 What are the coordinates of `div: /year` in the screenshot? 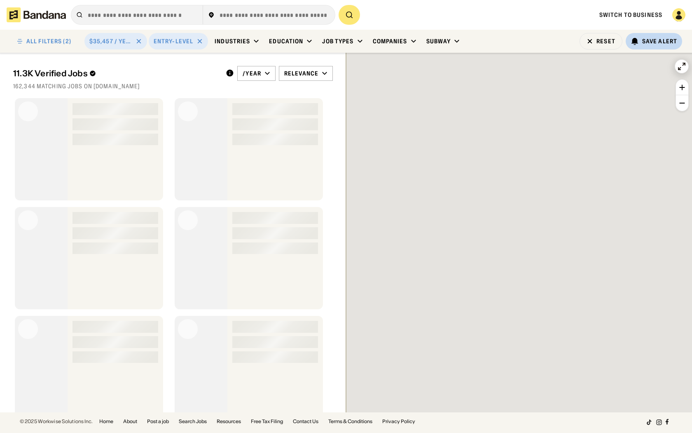 It's located at (252, 73).